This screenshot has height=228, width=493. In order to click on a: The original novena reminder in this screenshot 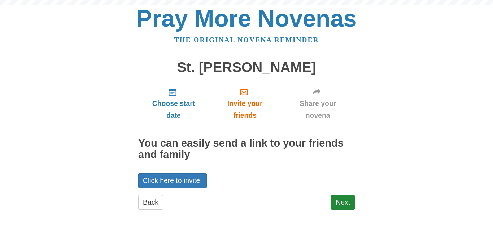, I will do `click(246, 40)`.